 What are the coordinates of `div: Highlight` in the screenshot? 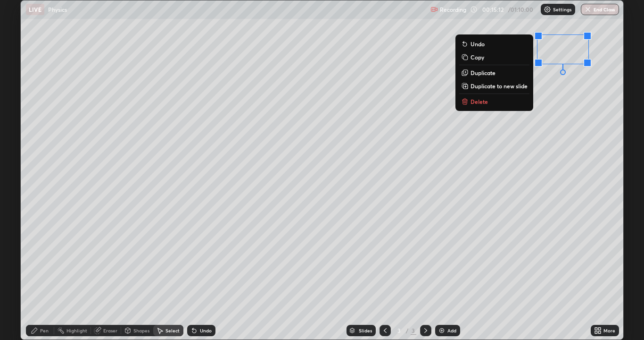 It's located at (77, 330).